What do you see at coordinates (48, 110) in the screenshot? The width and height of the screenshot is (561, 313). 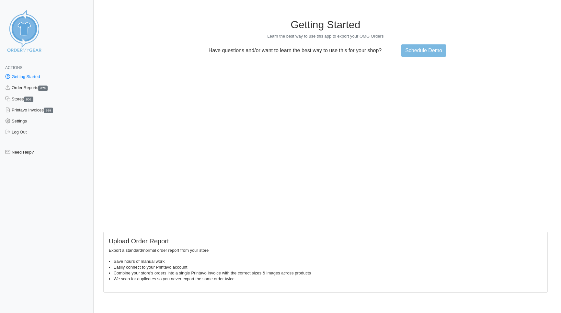 I see `span: 668` at bounding box center [48, 110].